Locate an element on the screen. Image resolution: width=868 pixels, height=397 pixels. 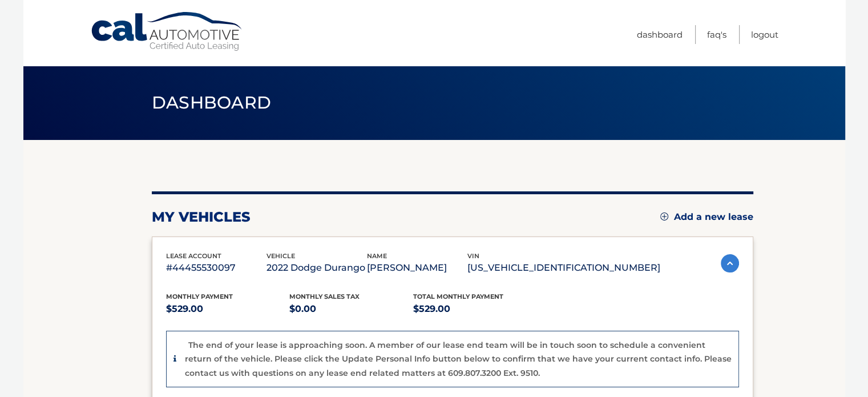
a: Dashboard is located at coordinates (660, 34).